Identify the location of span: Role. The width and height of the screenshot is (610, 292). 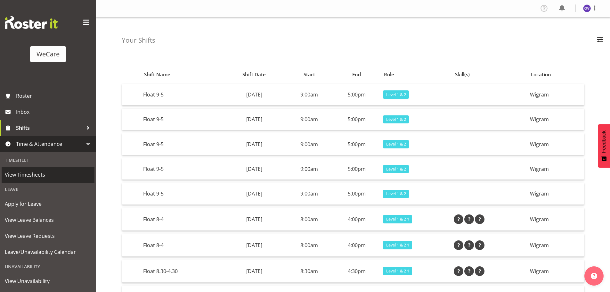
(389, 74).